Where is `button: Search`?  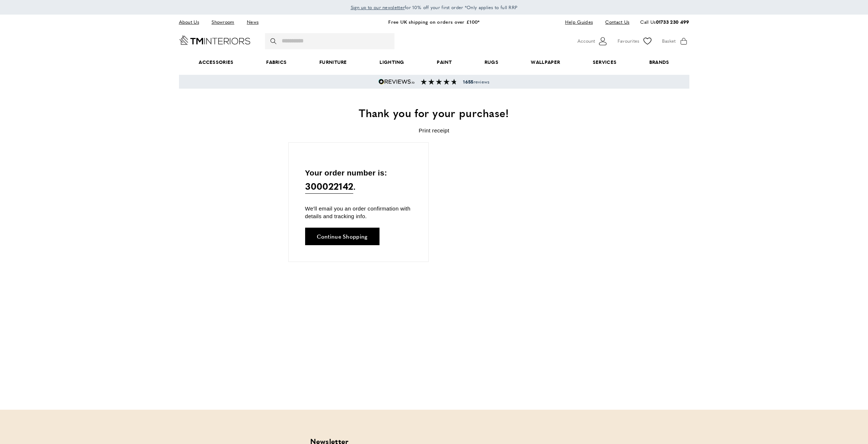 button: Search is located at coordinates (274, 41).